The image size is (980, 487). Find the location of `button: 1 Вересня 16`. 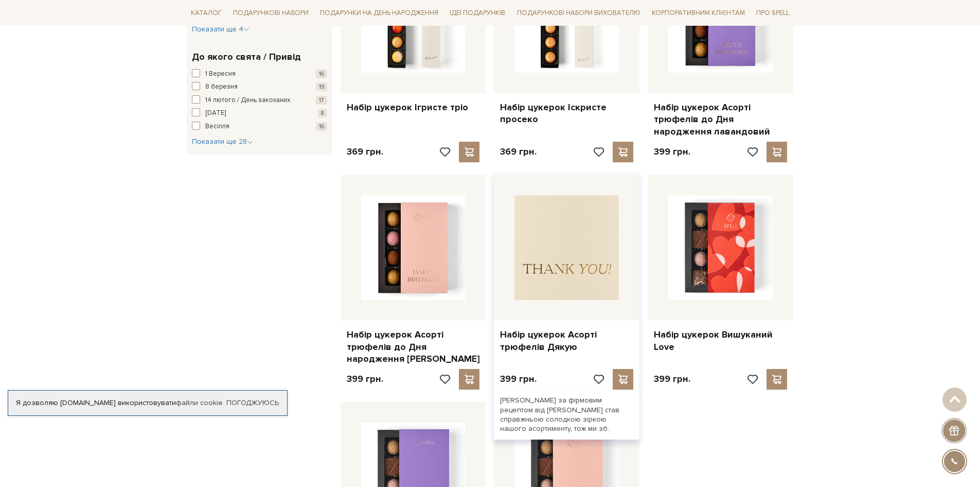

button: 1 Вересня 16 is located at coordinates (259, 75).